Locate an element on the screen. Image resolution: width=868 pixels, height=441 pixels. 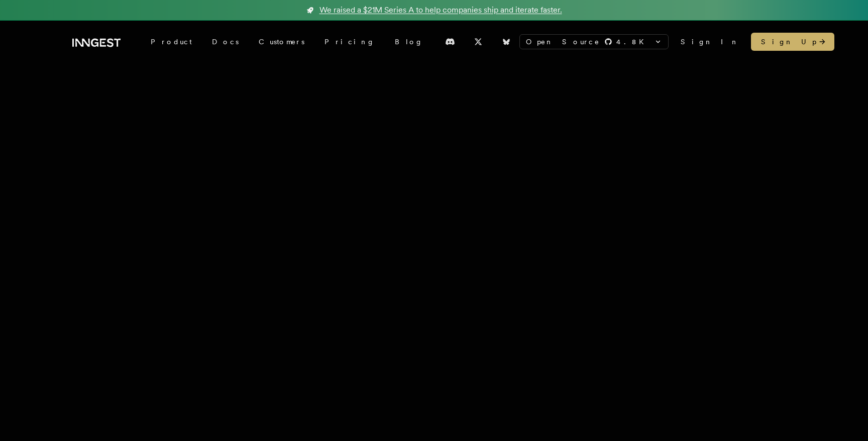
a: Docs is located at coordinates (225, 42).